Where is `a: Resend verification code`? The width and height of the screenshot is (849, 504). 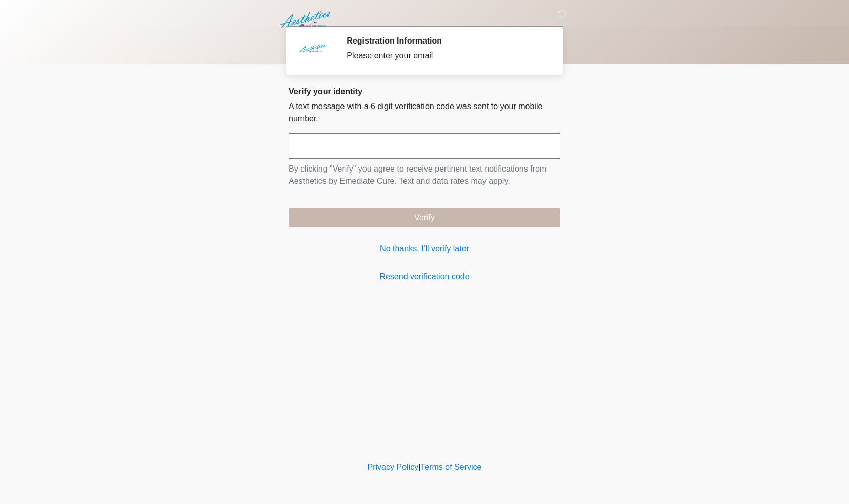
a: Resend verification code is located at coordinates (425, 277).